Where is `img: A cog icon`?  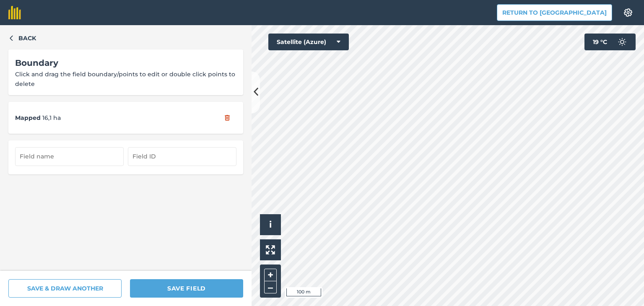 img: A cog icon is located at coordinates (628, 12).